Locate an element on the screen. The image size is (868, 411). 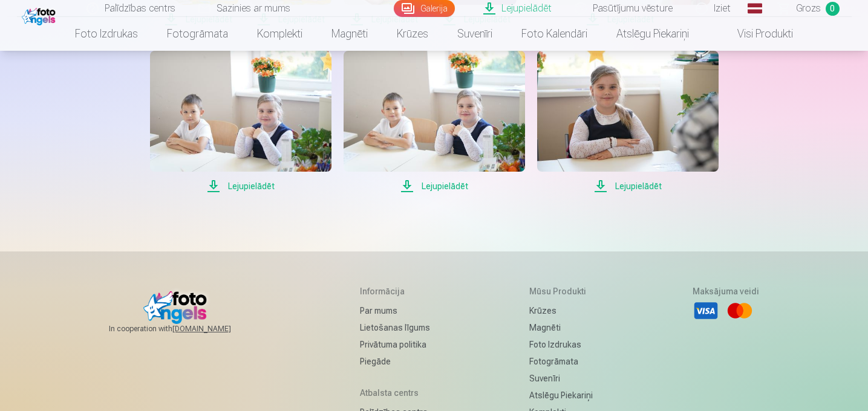
a: Piegāde is located at coordinates (395, 361).